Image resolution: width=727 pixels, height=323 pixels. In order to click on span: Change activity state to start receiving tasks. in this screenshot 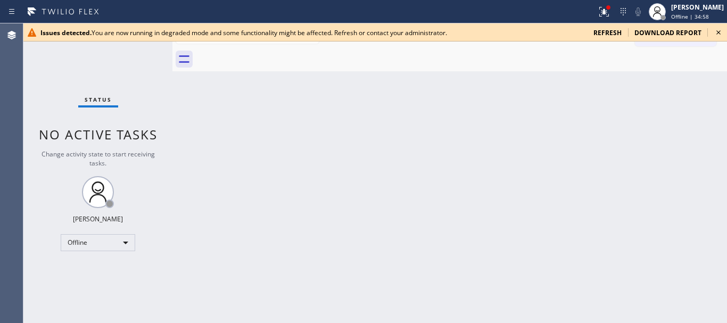, I will do `click(98, 159)`.